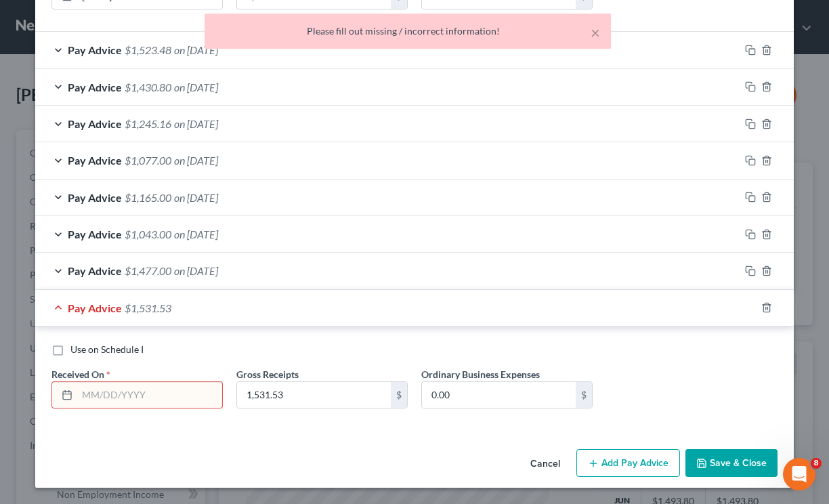  I want to click on input: MM/DD/YYYY, so click(150, 395).